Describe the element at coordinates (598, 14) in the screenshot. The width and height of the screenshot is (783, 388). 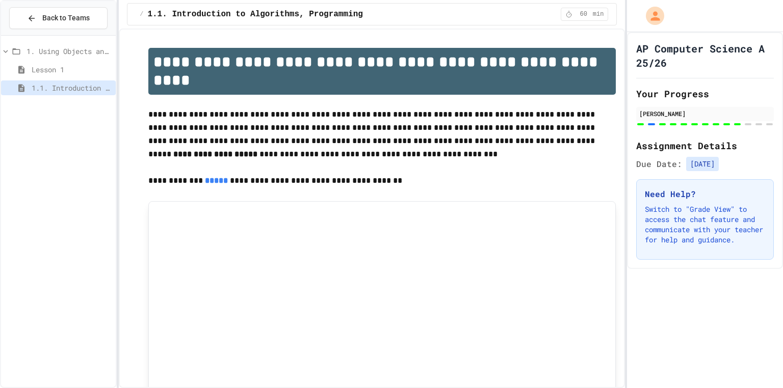
I see `span: min` at that location.